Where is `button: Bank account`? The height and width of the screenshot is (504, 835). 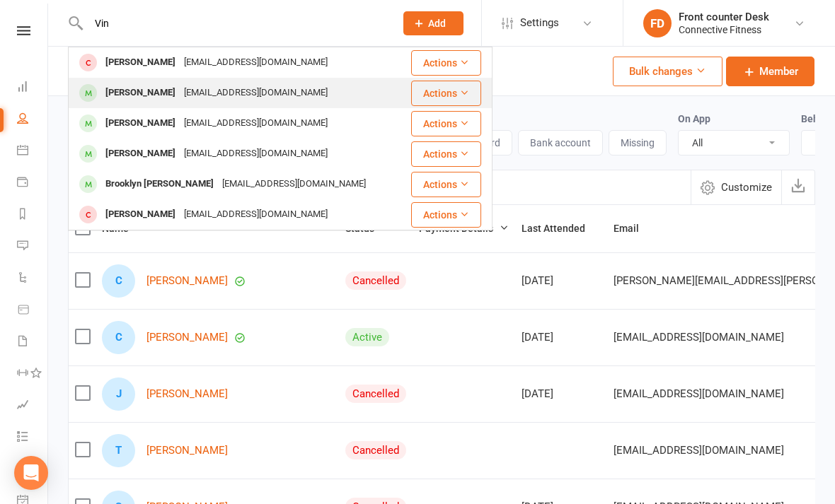
button: Bank account is located at coordinates (560, 143).